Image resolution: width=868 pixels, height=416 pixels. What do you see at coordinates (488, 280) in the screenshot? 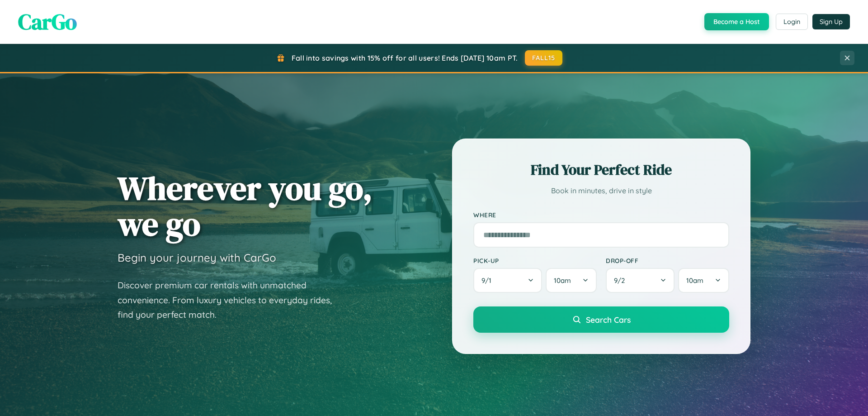
I see `span: 9 / 1` at bounding box center [488, 280].